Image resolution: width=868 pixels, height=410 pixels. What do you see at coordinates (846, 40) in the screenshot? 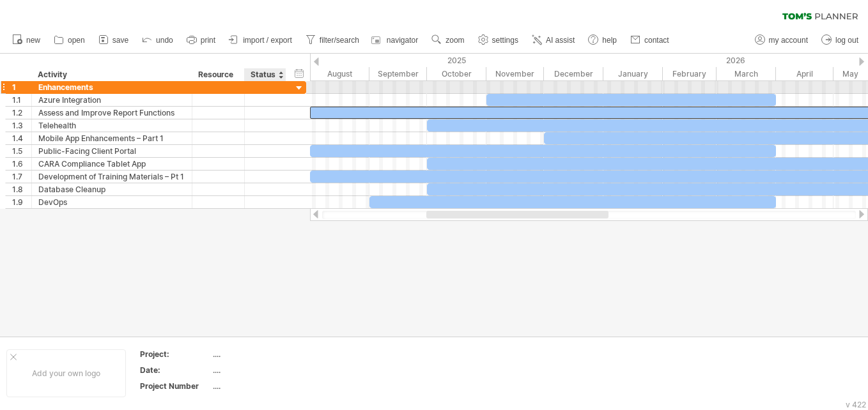
I see `span: log out` at bounding box center [846, 40].